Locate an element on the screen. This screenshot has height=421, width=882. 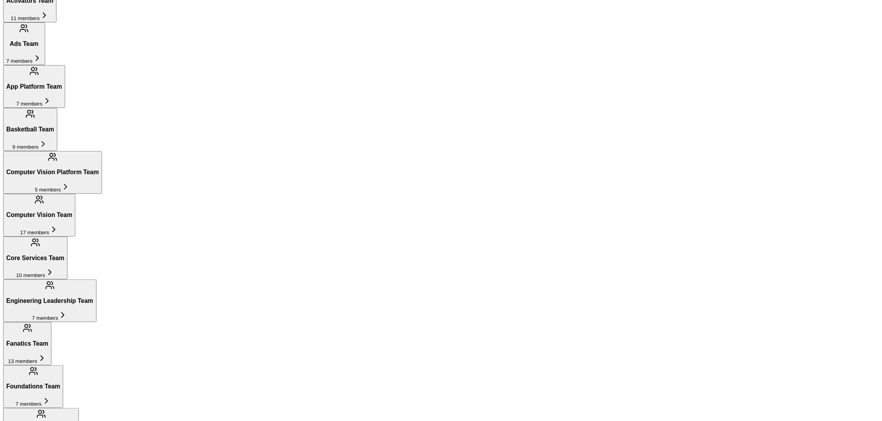
span: 13 members is located at coordinates (23, 361).